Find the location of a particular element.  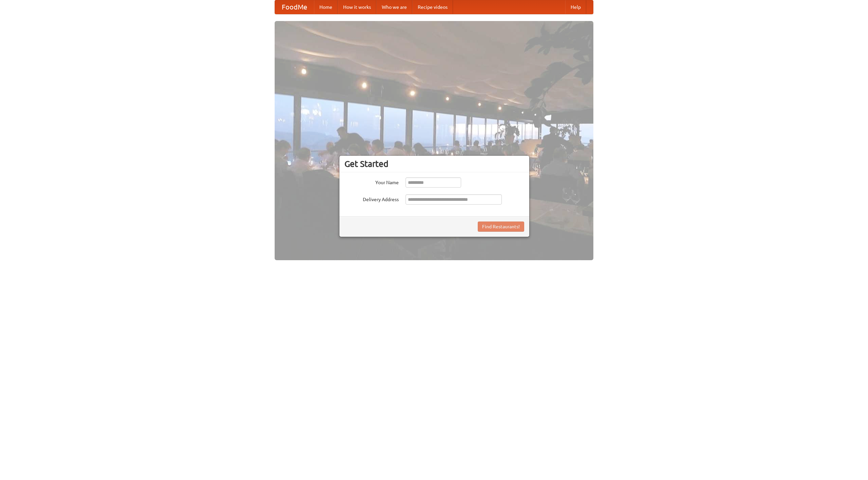

label: Your Name is located at coordinates (372, 181).